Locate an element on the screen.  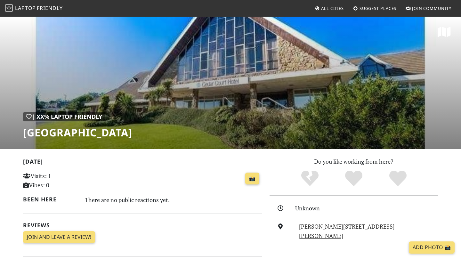
img: LaptopFriendly is located at coordinates (9, 8).